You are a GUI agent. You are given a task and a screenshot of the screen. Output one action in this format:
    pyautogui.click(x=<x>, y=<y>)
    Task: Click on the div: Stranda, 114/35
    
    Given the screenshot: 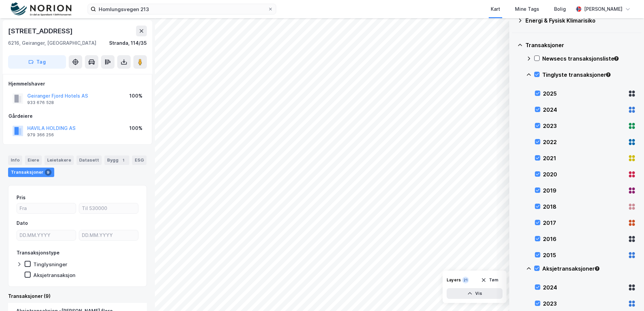 What is the action you would take?
    pyautogui.click(x=128, y=43)
    